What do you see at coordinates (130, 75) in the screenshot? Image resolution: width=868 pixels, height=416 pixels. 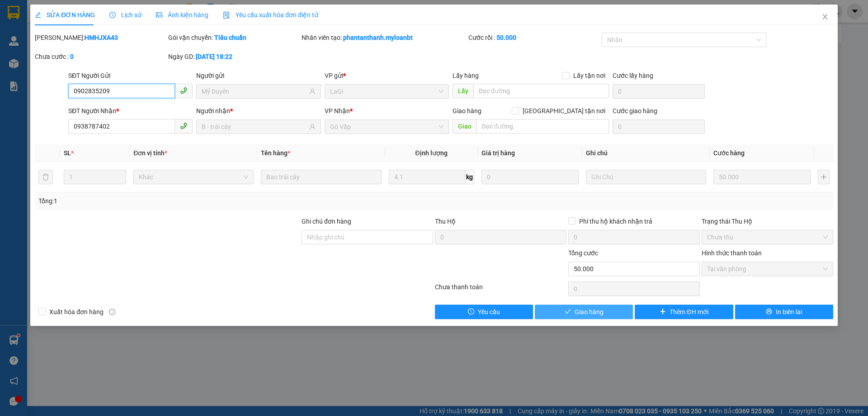 I see `div: SĐT Người Gửi` at bounding box center [130, 75].